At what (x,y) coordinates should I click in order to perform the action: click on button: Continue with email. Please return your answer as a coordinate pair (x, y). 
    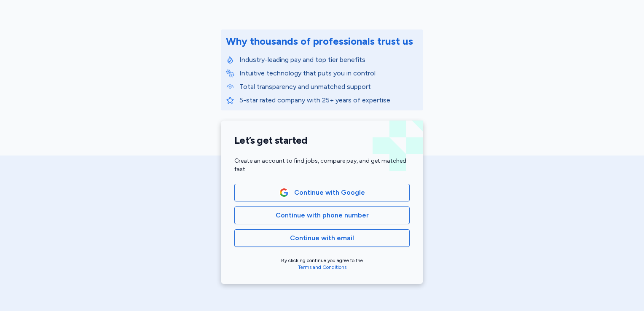
    Looking at the image, I should click on (322, 238).